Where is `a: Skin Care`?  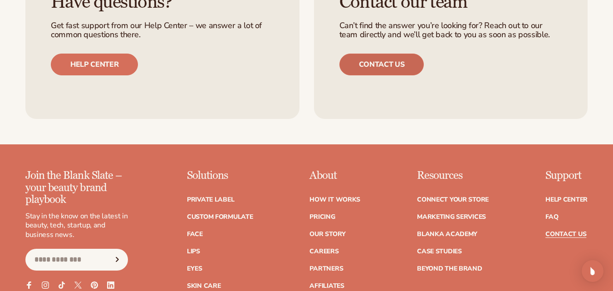
a: Skin Care is located at coordinates (204, 286).